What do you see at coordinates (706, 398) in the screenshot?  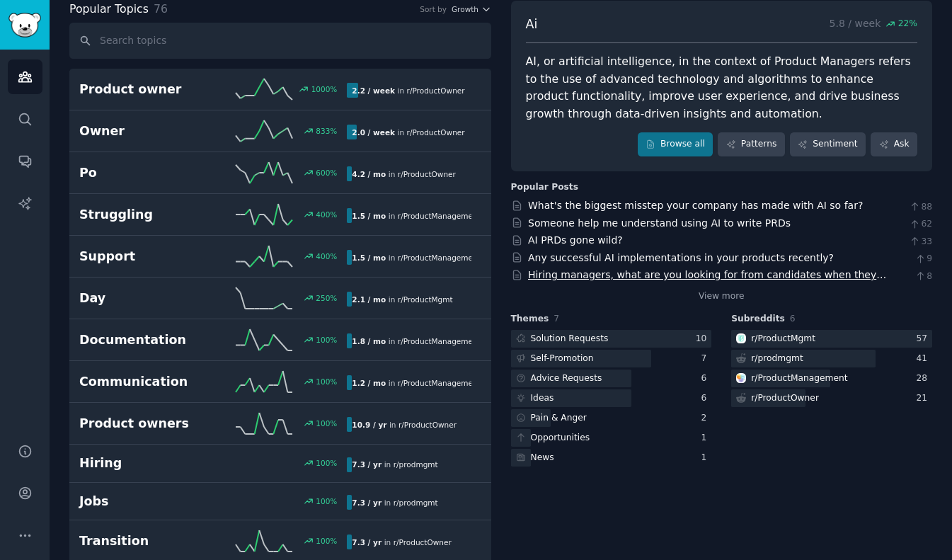 I see `div: 6` at bounding box center [706, 398].